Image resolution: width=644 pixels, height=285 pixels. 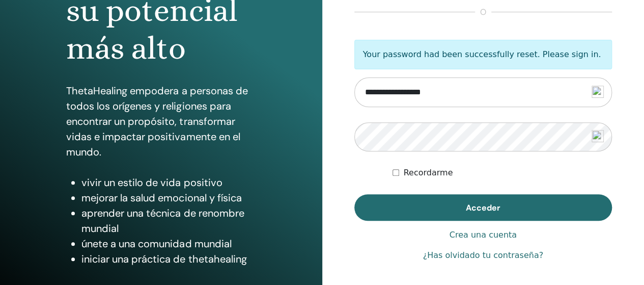 What do you see at coordinates (427, 173) in the screenshot?
I see `label: Recordarme` at bounding box center [427, 173].